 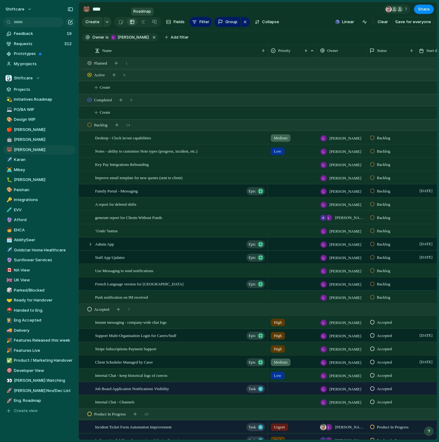 What do you see at coordinates (39, 260) in the screenshot?
I see `a: 🔮Sunflower Services` at bounding box center [39, 260].